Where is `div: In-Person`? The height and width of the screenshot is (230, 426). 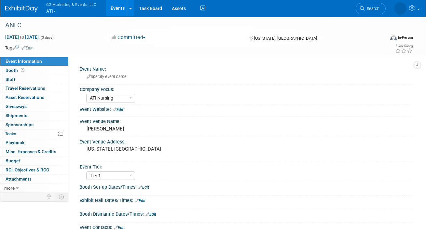 div: In-Person is located at coordinates (405, 37).